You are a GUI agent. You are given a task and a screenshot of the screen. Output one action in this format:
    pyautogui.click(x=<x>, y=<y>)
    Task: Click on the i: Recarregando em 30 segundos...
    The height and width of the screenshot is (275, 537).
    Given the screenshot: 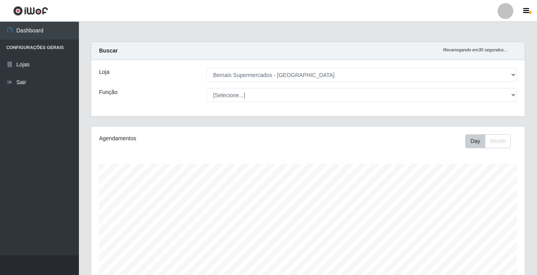 What is the action you would take?
    pyautogui.click(x=475, y=50)
    